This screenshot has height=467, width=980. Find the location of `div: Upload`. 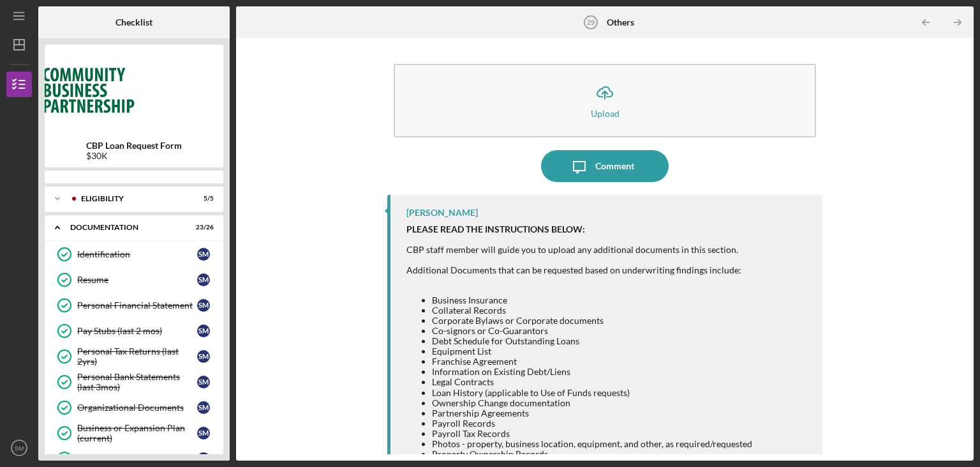

div: Upload is located at coordinates (605, 113).